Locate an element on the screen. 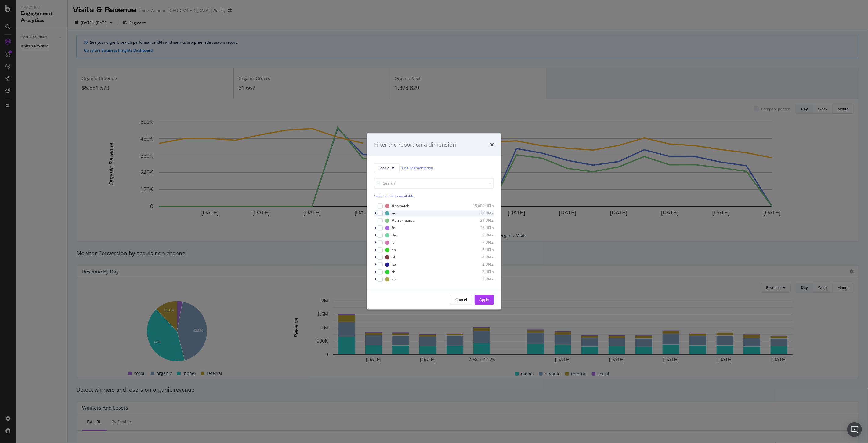 The image size is (868, 443). div: 7 URLs is located at coordinates (479, 243).